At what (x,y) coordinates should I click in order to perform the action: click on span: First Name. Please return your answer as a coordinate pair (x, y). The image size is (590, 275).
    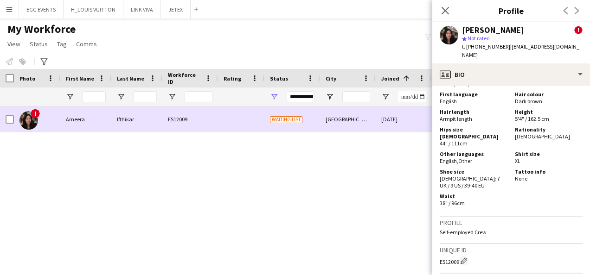
    Looking at the image, I should click on (80, 78).